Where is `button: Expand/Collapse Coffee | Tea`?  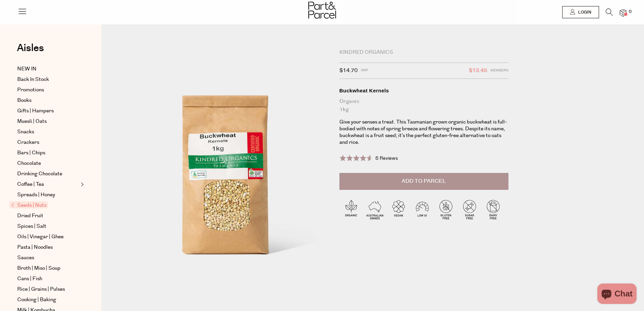 button: Expand/Collapse Coffee | Tea is located at coordinates (81, 185).